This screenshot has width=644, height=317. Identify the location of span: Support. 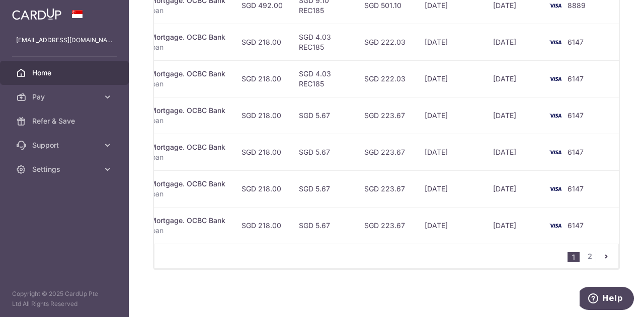
(65, 145).